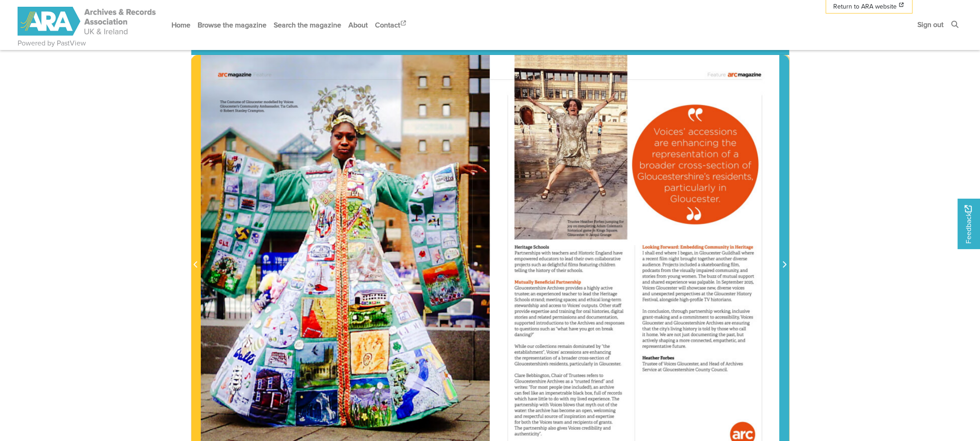 The image size is (980, 441). What do you see at coordinates (88, 21) in the screenshot?
I see `a: ARA - ARC Magazine | Powered by PastView logo` at bounding box center [88, 21].